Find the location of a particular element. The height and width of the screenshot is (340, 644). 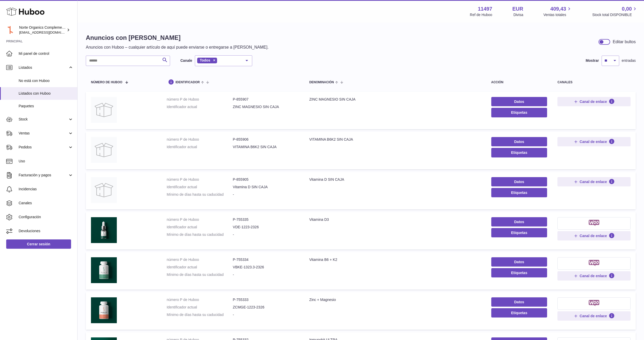

dd: VITAMINA B6K2 SIN CAJA is located at coordinates (266, 147).